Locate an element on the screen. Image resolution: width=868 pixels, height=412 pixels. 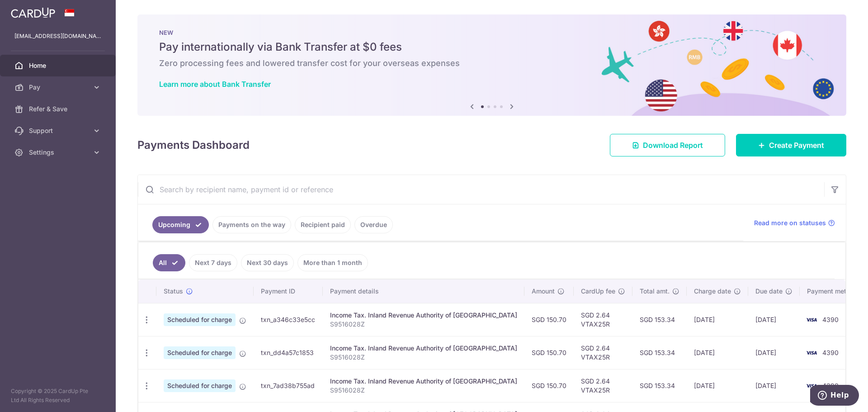
th: Payment details is located at coordinates (424, 291).